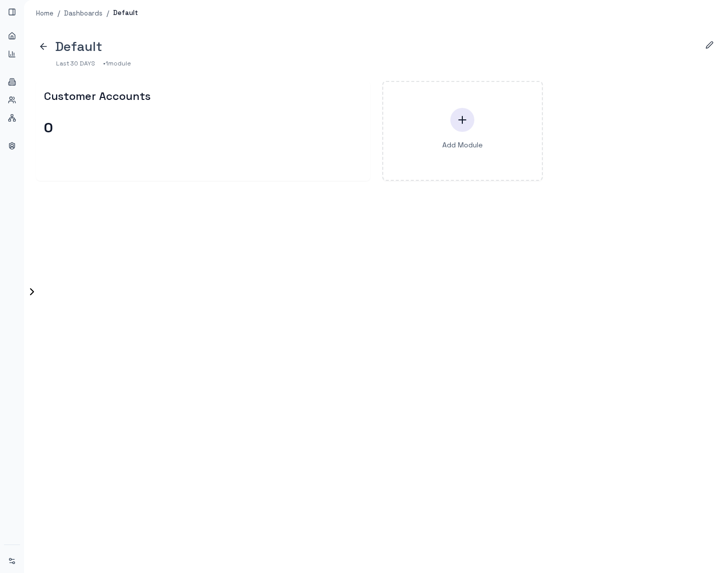 The image size is (728, 573). What do you see at coordinates (190, 96) in the screenshot?
I see `span: Customer Accounts` at bounding box center [190, 96].